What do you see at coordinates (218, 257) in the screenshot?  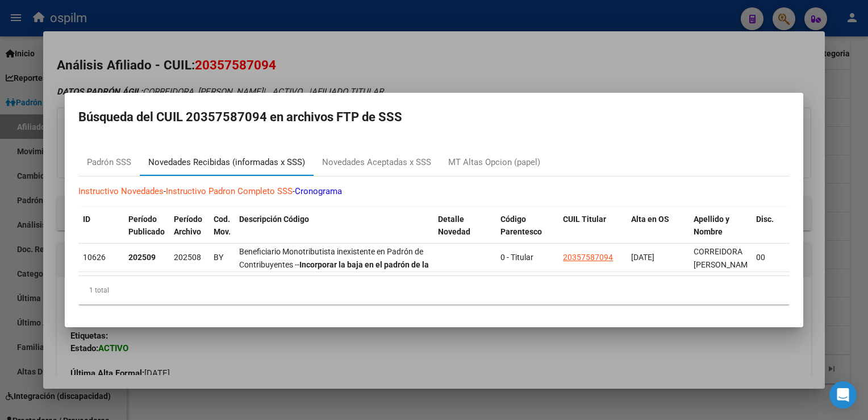 I see `span: BY` at bounding box center [218, 257].